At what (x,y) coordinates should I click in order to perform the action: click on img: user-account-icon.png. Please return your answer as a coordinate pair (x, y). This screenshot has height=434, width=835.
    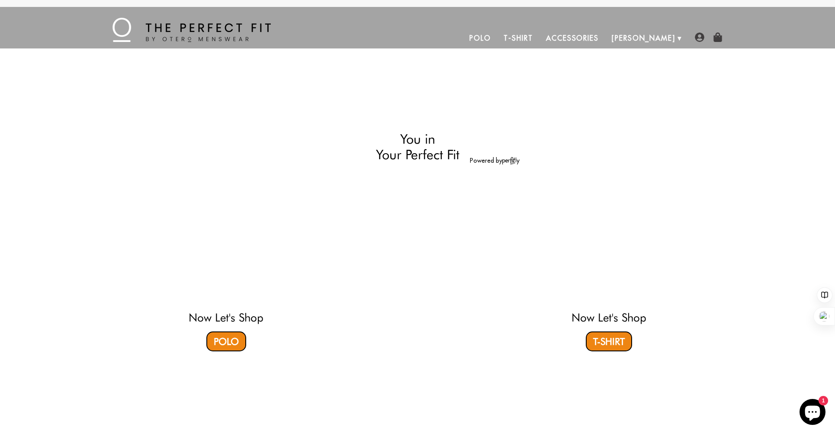
    Looking at the image, I should click on (700, 37).